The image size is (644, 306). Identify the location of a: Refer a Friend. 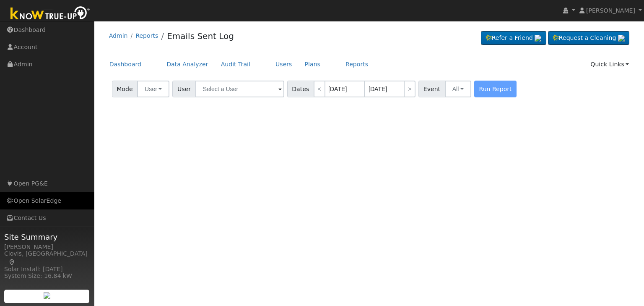
(514, 38).